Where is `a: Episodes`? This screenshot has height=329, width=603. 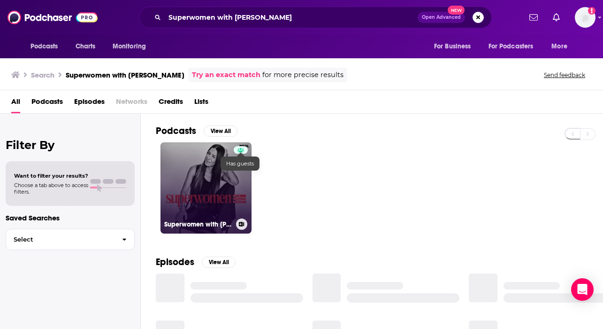
a: Episodes is located at coordinates (89, 103).